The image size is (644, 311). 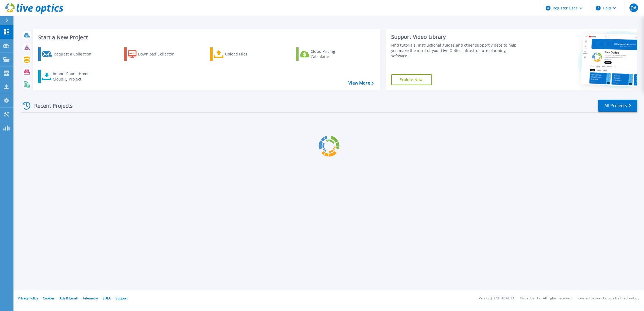 I want to click on div: Upload Files, so click(x=247, y=54).